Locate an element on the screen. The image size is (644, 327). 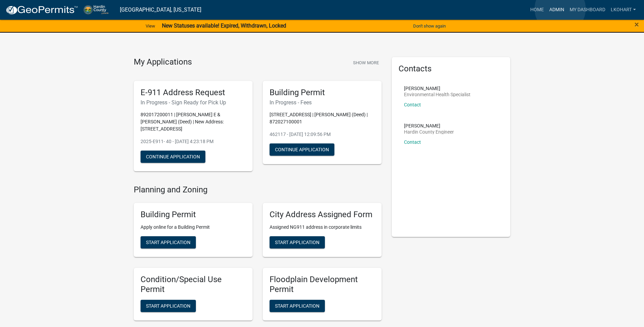
h4: My Applications is located at coordinates (163, 62).